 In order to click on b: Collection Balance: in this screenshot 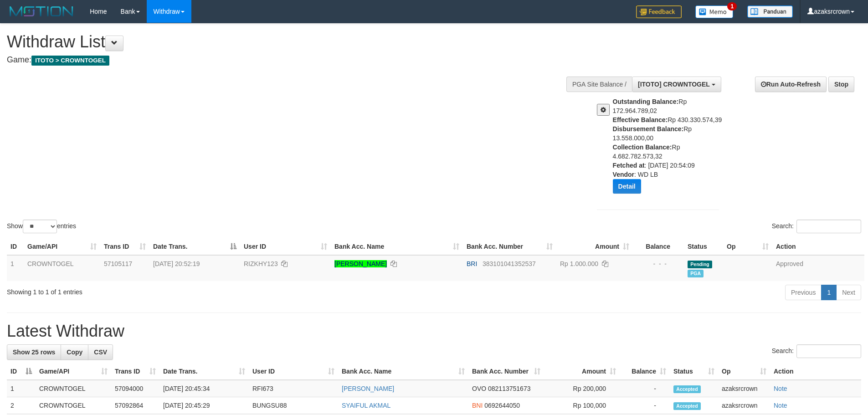, I will do `click(643, 147)`.